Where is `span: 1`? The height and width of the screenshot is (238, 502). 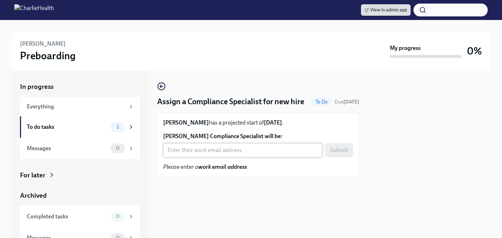
span: 1 is located at coordinates (118, 127).